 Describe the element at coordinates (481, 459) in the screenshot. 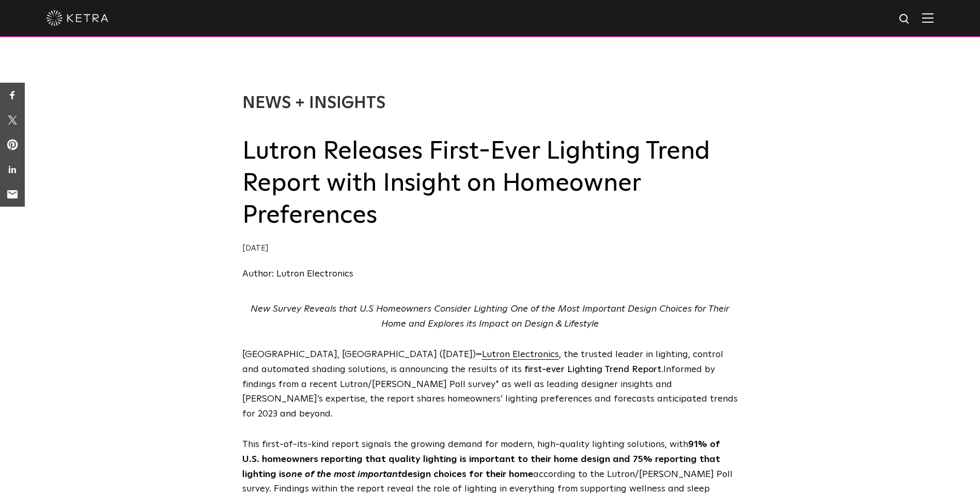

I see `strong: 91% of U.S. homeowners reporting that quality lighting is important to their home design and 75% ...` at that location.